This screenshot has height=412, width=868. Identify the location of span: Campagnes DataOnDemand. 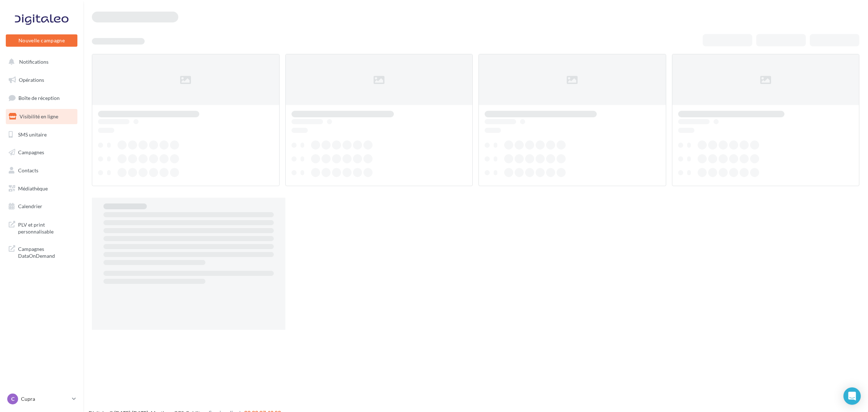
(46, 252).